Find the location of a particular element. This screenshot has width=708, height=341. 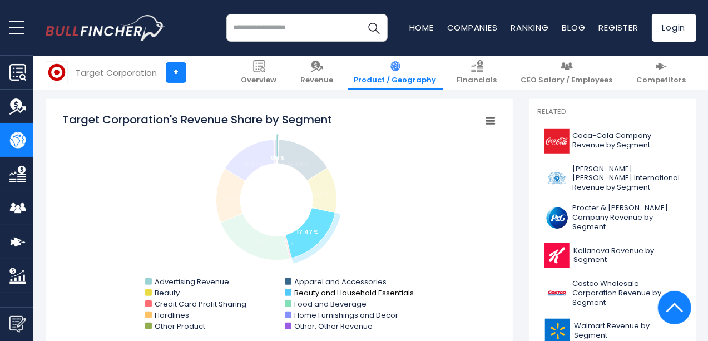

tspan: 0.54 % is located at coordinates (286, 244).